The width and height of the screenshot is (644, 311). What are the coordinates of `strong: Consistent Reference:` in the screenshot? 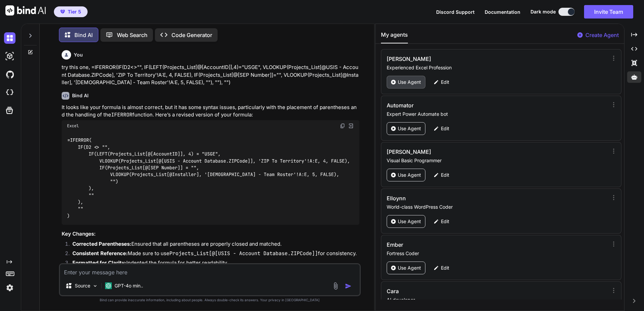 It's located at (100, 253).